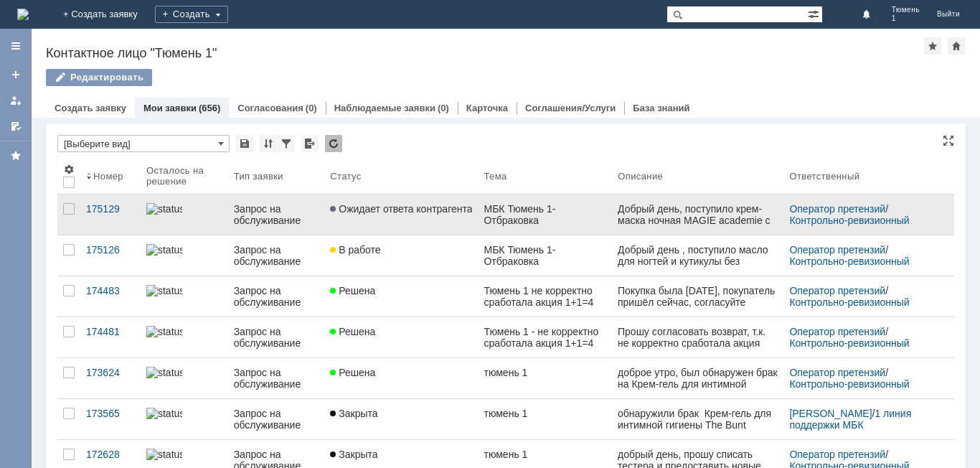 The height and width of the screenshot is (468, 980). What do you see at coordinates (111, 420) in the screenshot?
I see `a: 173565` at bounding box center [111, 420].